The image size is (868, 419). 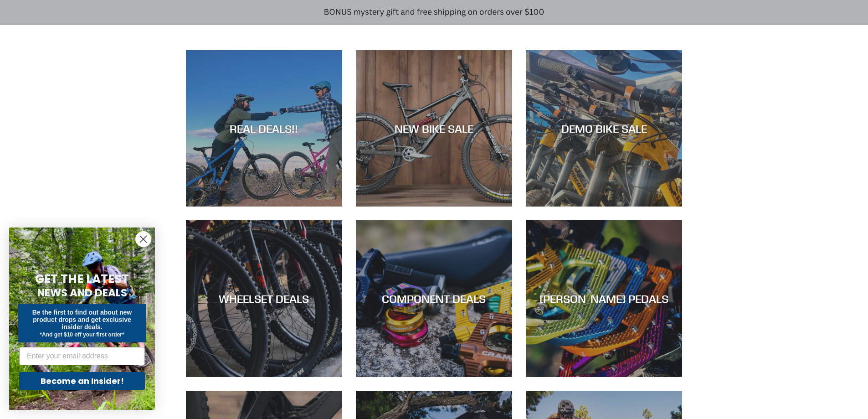 I want to click on a: NEW BIKE SALE, so click(x=434, y=128).